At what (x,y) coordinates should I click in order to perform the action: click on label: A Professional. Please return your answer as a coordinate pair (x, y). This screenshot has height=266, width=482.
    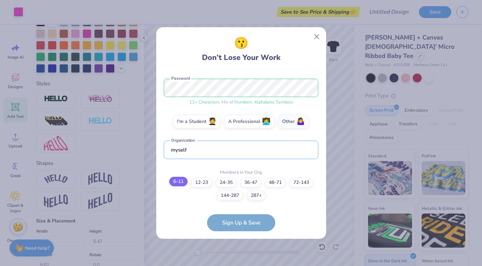
    Looking at the image, I should click on (249, 122).